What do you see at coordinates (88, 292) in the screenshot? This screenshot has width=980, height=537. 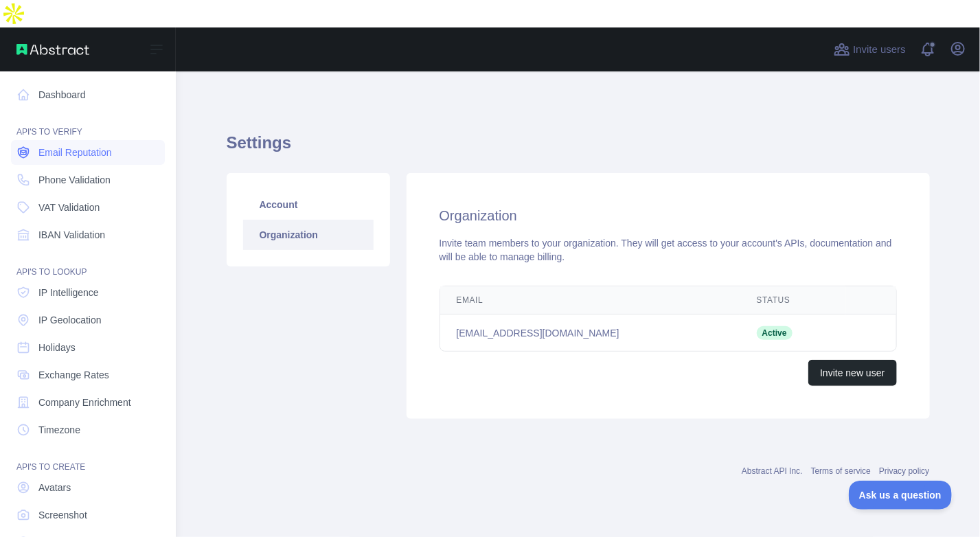 I see `a: IP Intelligence` at bounding box center [88, 292].